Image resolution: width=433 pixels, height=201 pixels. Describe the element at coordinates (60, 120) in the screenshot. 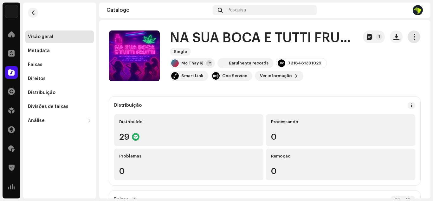

I see `re-m-nav-dropdown: Análise` at that location.